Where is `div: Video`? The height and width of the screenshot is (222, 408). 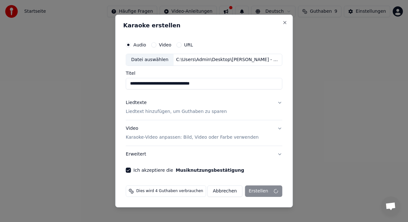
div: Video is located at coordinates (192, 133).